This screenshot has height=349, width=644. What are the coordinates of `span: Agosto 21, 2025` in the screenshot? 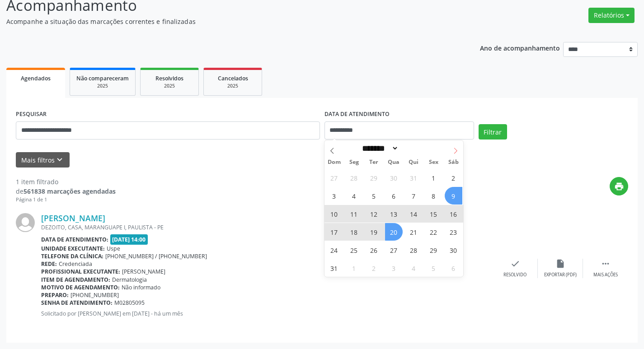 It's located at (413, 232).